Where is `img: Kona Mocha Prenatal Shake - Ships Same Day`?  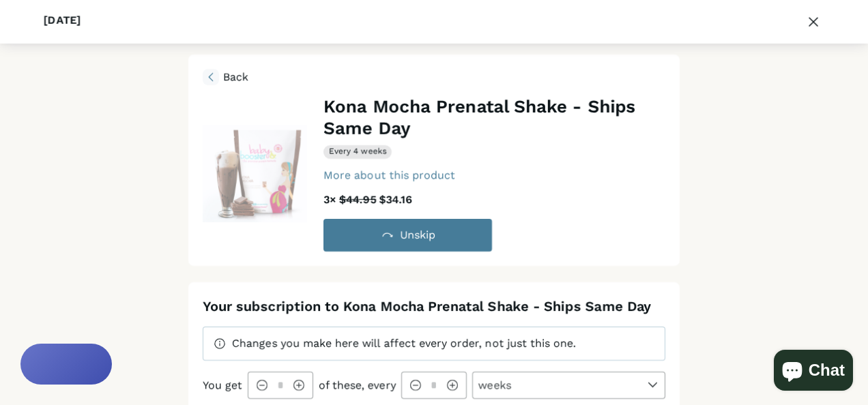
img: Kona Mocha Prenatal Shake - Ships Same Day is located at coordinates (255, 173).